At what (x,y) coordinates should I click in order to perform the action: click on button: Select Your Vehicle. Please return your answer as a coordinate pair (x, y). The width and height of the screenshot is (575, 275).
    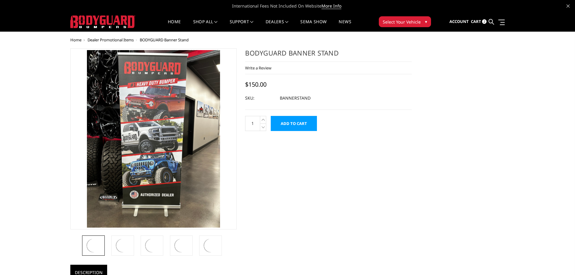
    Looking at the image, I should click on (405, 22).